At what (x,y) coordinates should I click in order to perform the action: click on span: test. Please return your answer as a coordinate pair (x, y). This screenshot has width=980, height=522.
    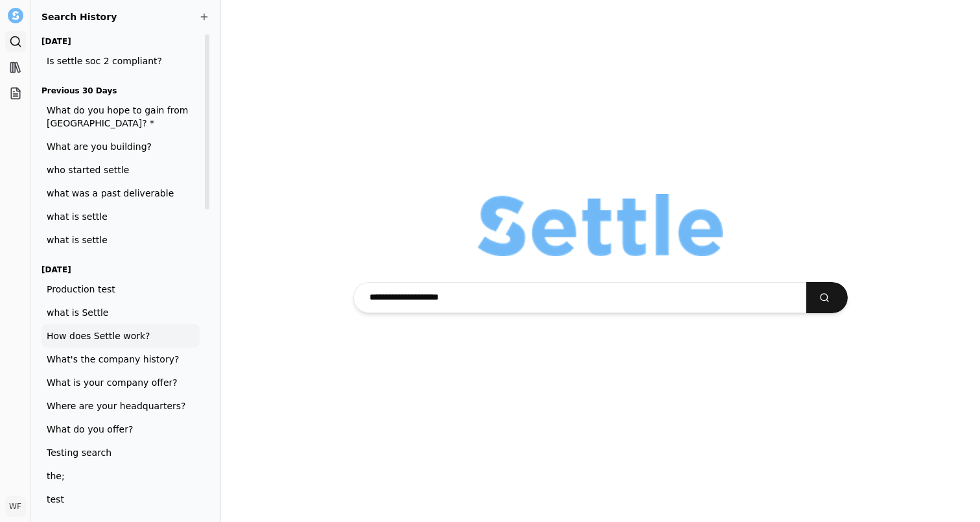
    Looking at the image, I should click on (120, 499).